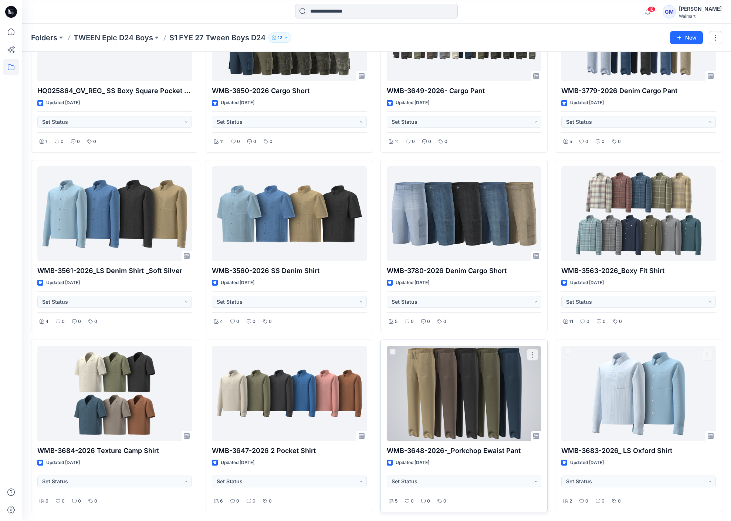 The height and width of the screenshot is (521, 731). I want to click on p: 12, so click(280, 38).